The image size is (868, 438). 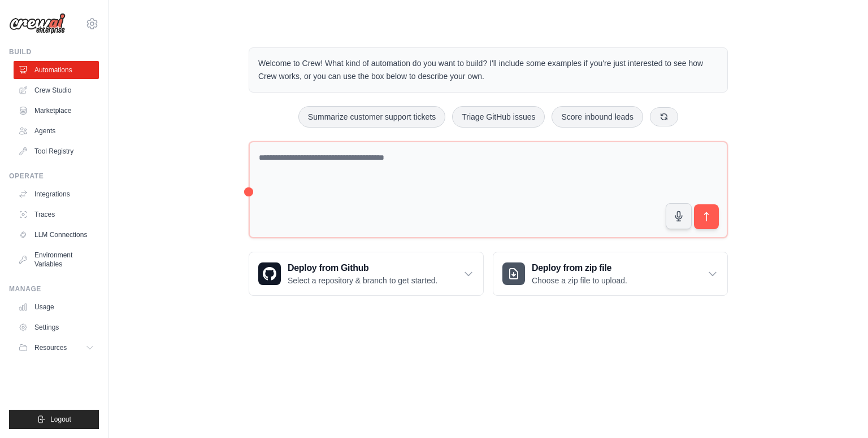 I want to click on img: Logo, so click(x=38, y=24).